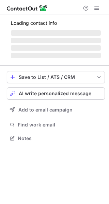 Image resolution: width=109 pixels, height=204 pixels. What do you see at coordinates (56, 94) in the screenshot?
I see `button: AI write personalized message` at bounding box center [56, 94].